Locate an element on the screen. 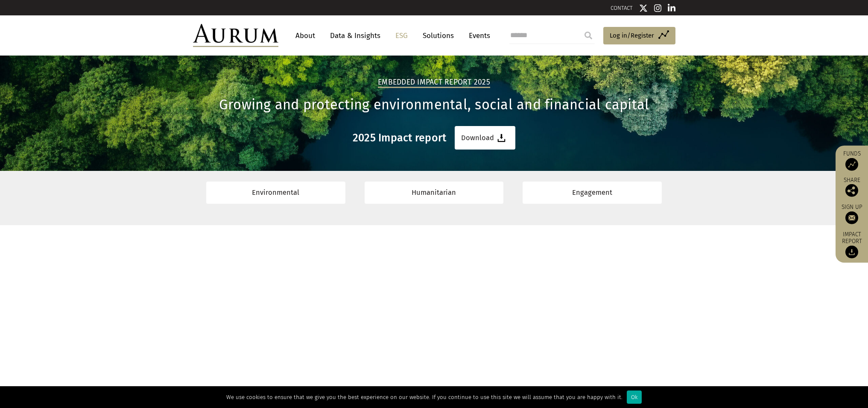 The height and width of the screenshot is (408, 868). img: Aurum is located at coordinates (236, 35).